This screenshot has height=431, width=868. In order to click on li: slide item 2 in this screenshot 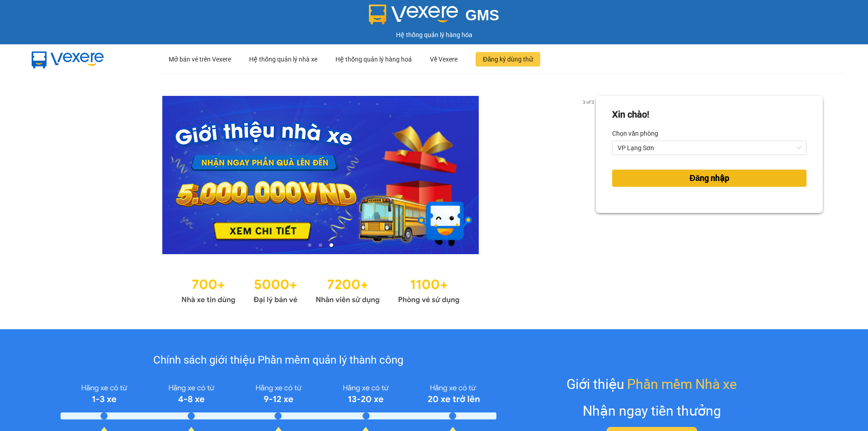, I will do `click(320, 245)`.